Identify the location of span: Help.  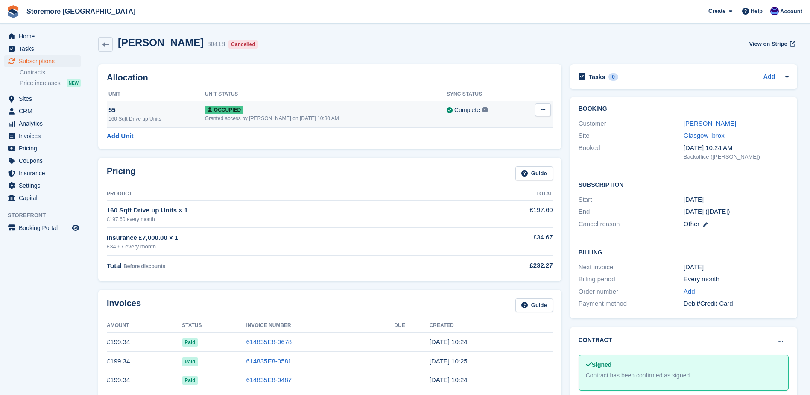
(757, 11).